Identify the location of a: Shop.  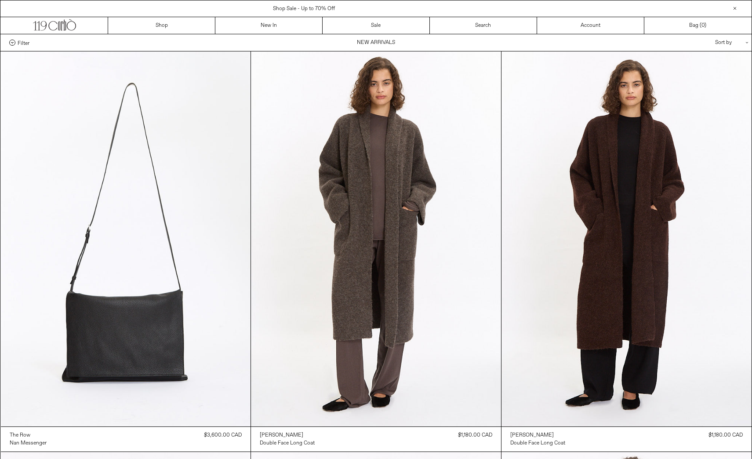
(162, 25).